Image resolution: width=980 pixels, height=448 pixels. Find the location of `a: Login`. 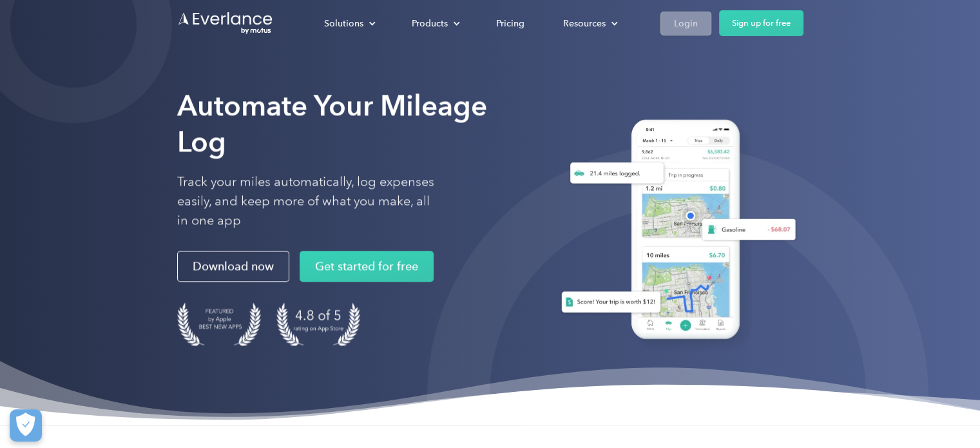

a: Login is located at coordinates (686, 23).